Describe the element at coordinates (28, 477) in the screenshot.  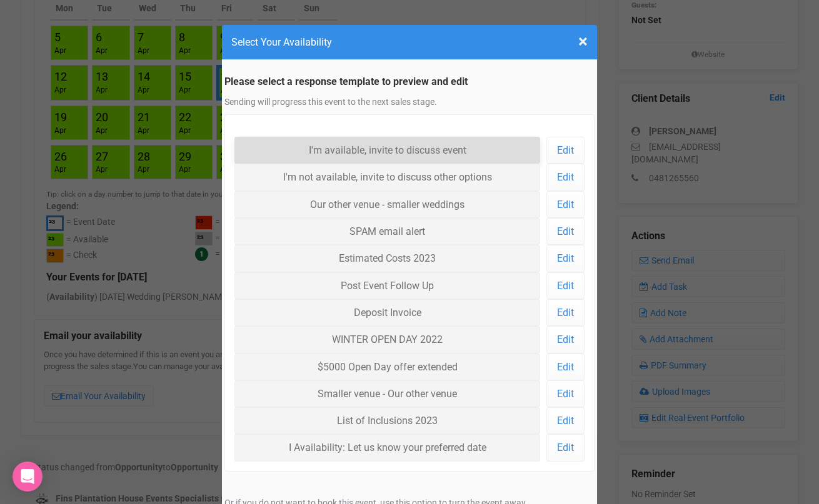
I see `div: Open Intercom Messenger` at that location.